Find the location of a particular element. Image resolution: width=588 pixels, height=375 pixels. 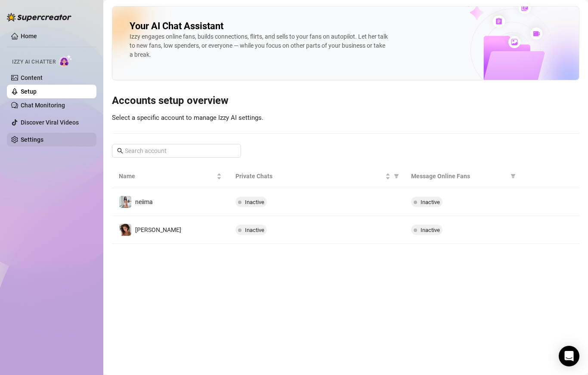

th: Name is located at coordinates (170, 176).